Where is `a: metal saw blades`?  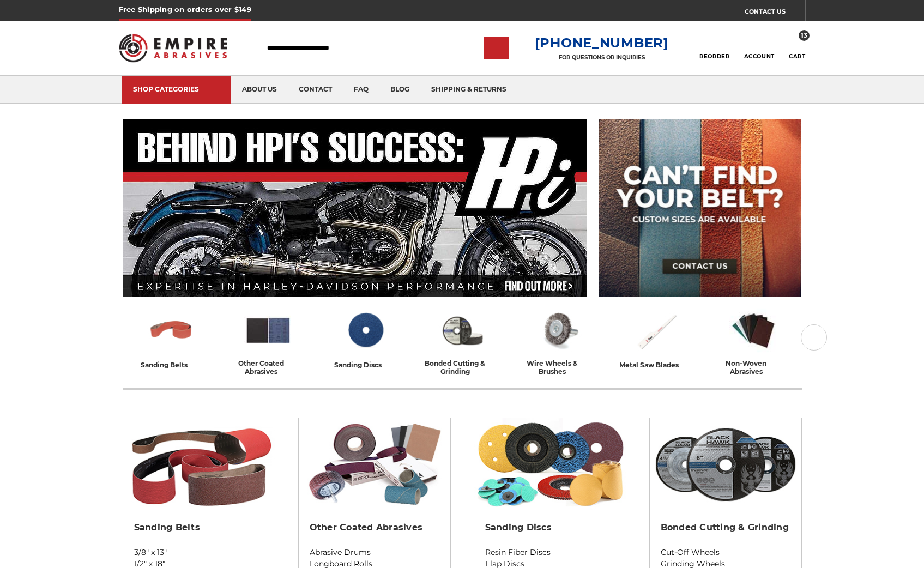 a: metal saw blades is located at coordinates (656, 339).